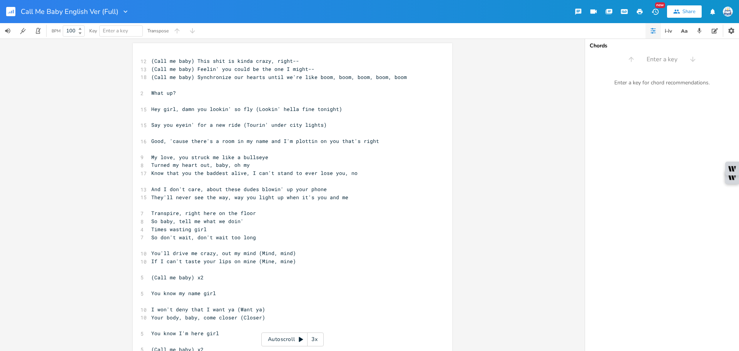 This screenshot has height=351, width=739. I want to click on span: Say you eyein' for a new ride (Tourin' under city lights), so click(239, 125).